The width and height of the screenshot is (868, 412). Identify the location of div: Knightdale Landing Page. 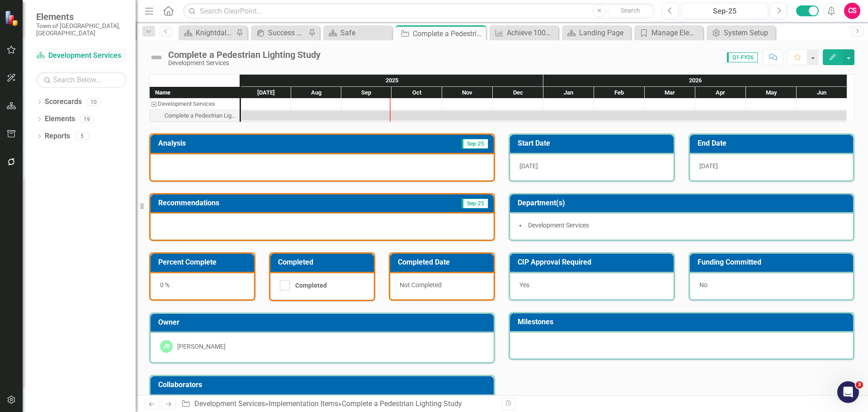
(215, 33).